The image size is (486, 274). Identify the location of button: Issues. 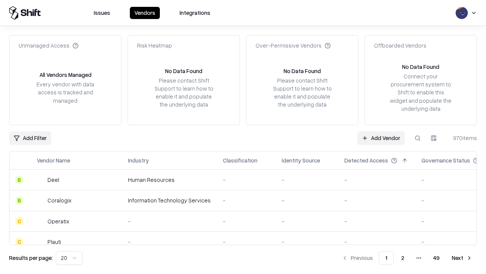
(102, 13).